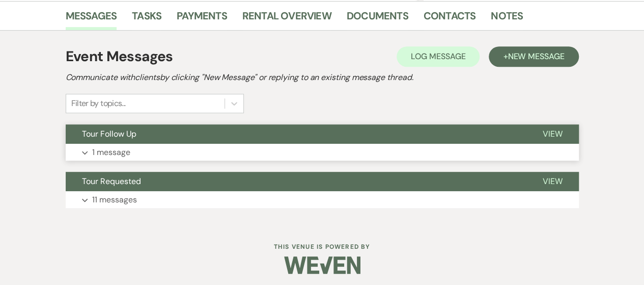  Describe the element at coordinates (112, 181) in the screenshot. I see `span: Tour Requested` at that location.